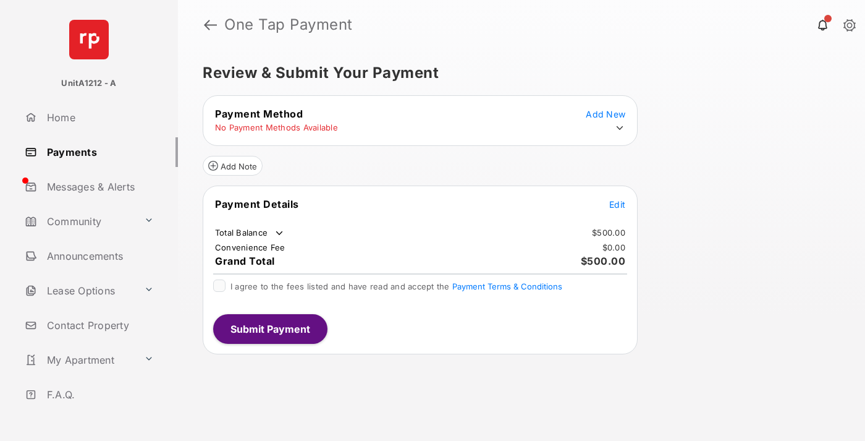 The image size is (865, 441). I want to click on strong: One Tap Payment, so click(289, 25).